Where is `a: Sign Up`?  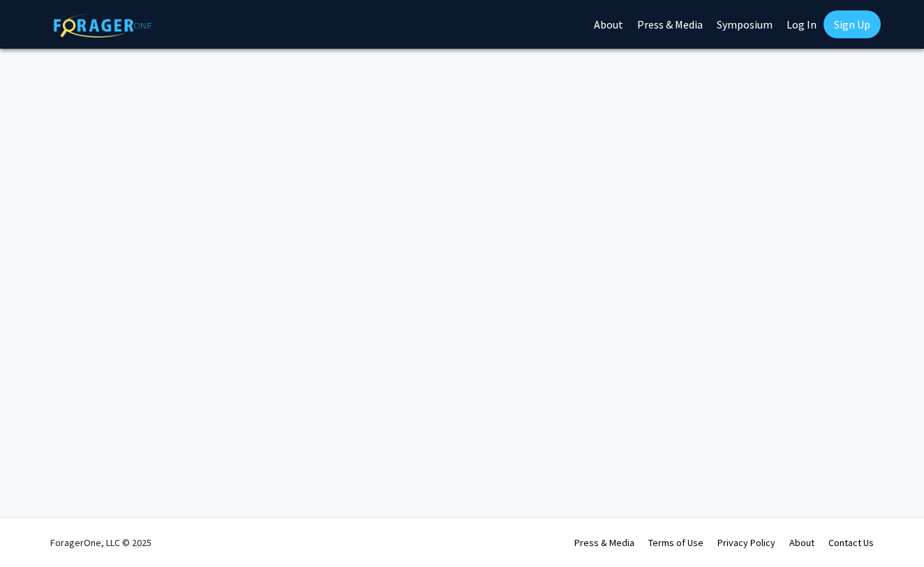 a: Sign Up is located at coordinates (852, 25).